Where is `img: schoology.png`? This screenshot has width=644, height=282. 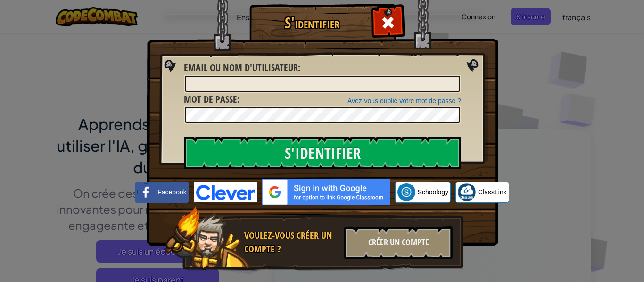
img: schoology.png is located at coordinates (406, 192).